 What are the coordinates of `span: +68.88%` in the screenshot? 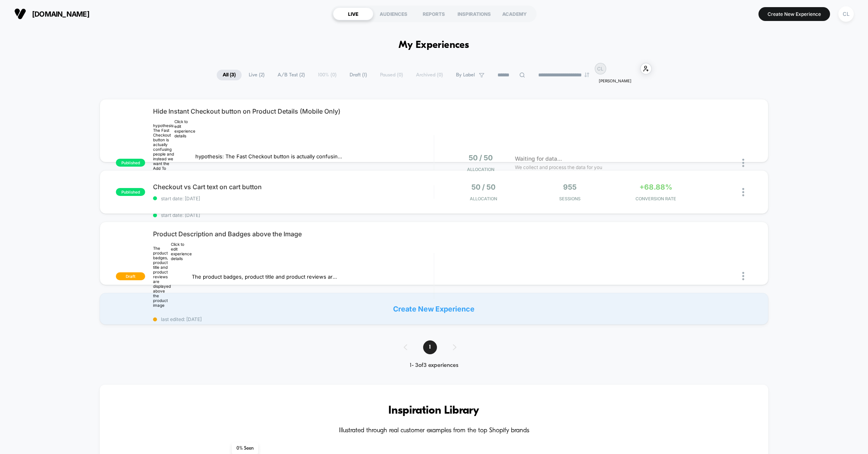 It's located at (656, 187).